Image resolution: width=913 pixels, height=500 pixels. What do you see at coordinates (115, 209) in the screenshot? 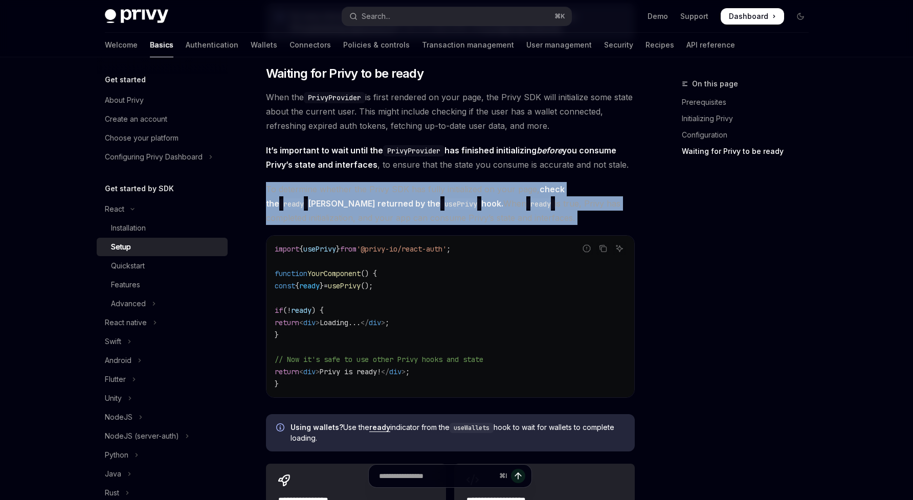
I see `div: React` at bounding box center [115, 209].